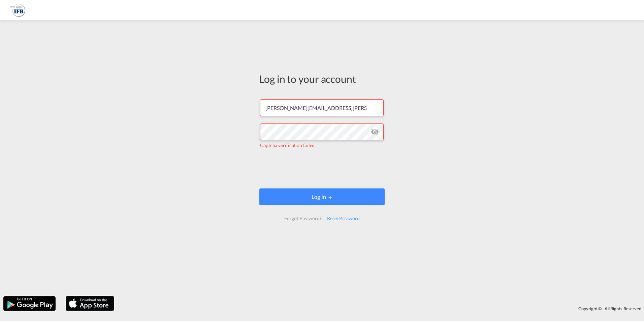 The width and height of the screenshot is (644, 321). Describe the element at coordinates (380, 309) in the screenshot. I see `div: Copyright © . All Rights Reserved` at that location.